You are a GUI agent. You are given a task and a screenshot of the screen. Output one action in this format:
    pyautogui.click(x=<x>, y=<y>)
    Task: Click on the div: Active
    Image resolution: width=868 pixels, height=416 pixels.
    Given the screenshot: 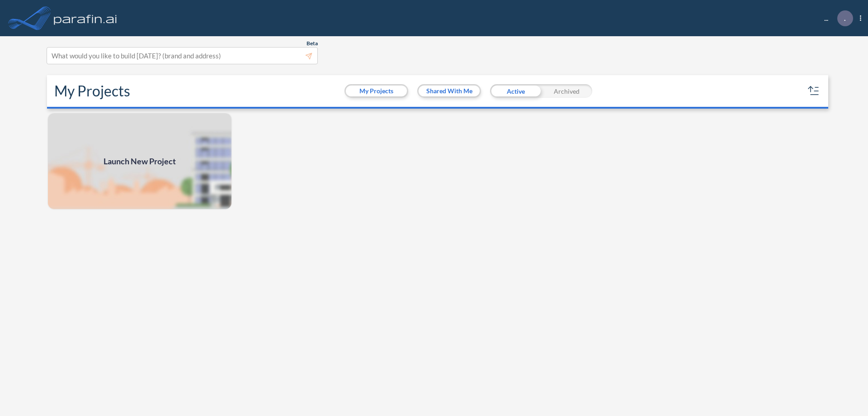 What is the action you would take?
    pyautogui.click(x=515, y=91)
    